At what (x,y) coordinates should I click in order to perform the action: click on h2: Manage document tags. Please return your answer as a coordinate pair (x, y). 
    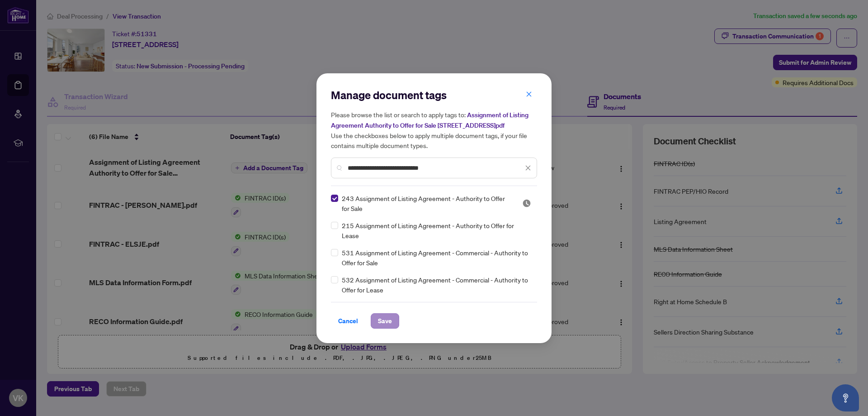
    Looking at the image, I should click on (434, 95).